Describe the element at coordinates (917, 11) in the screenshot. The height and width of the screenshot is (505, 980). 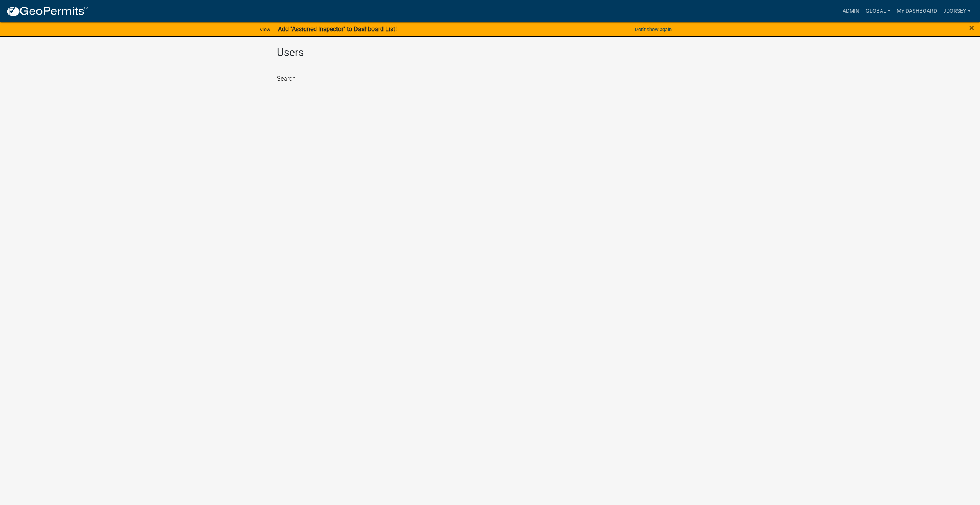
I see `a: My Dashboard` at that location.